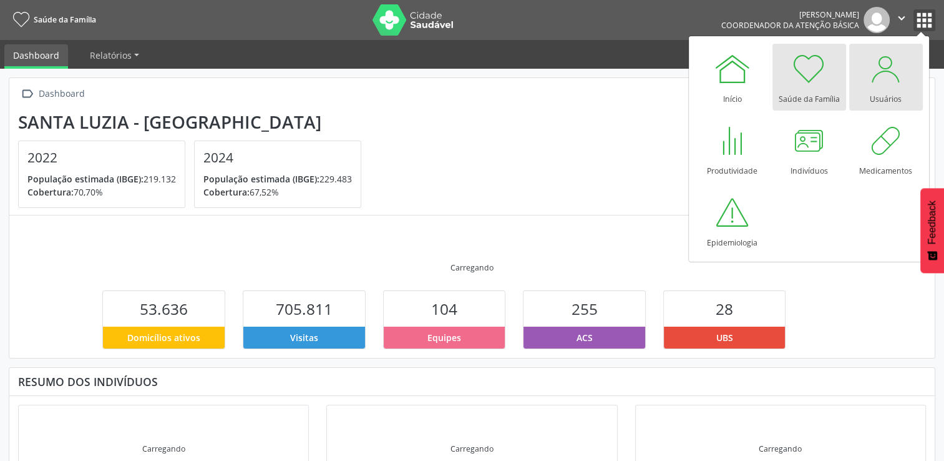  What do you see at coordinates (278, 192) in the screenshot?
I see `p: 67,52%` at bounding box center [278, 192].